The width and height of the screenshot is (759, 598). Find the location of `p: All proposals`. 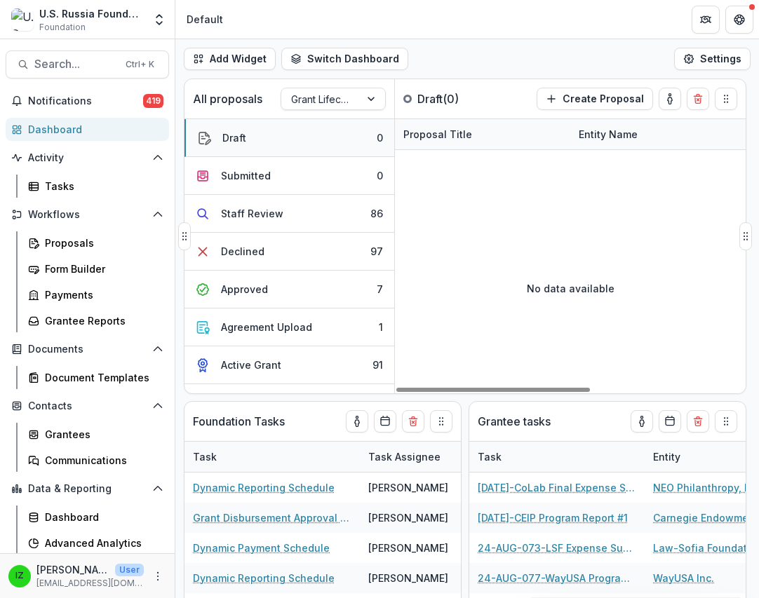

p: All proposals is located at coordinates (227, 99).